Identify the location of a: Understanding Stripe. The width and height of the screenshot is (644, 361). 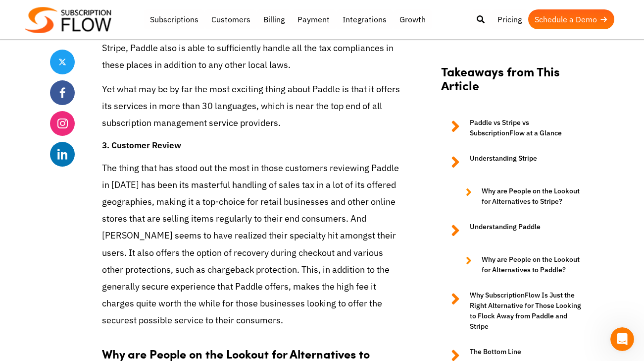
(512, 162).